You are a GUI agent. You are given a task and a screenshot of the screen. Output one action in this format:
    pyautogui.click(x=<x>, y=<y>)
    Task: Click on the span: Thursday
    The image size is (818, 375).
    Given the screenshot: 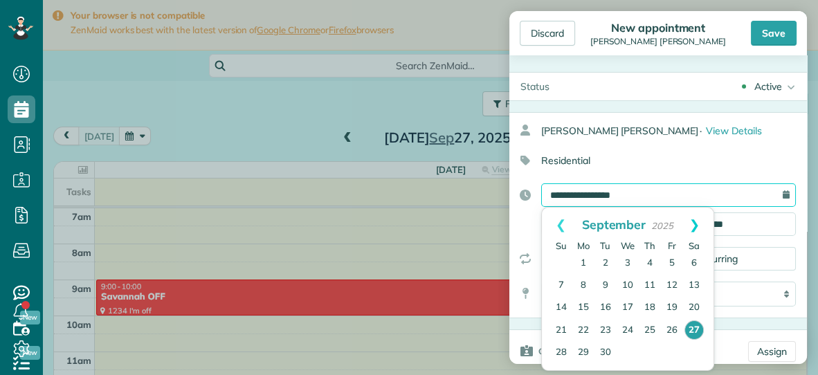 What is the action you would take?
    pyautogui.click(x=650, y=246)
    